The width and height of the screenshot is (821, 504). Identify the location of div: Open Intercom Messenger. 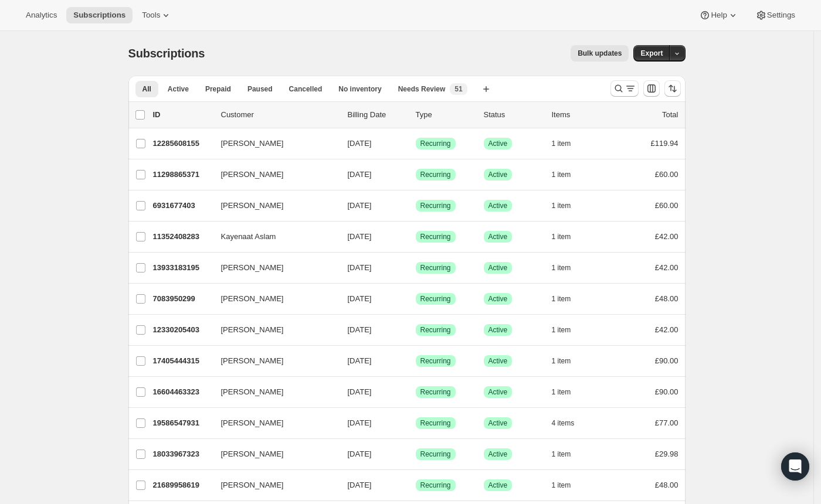
(795, 466).